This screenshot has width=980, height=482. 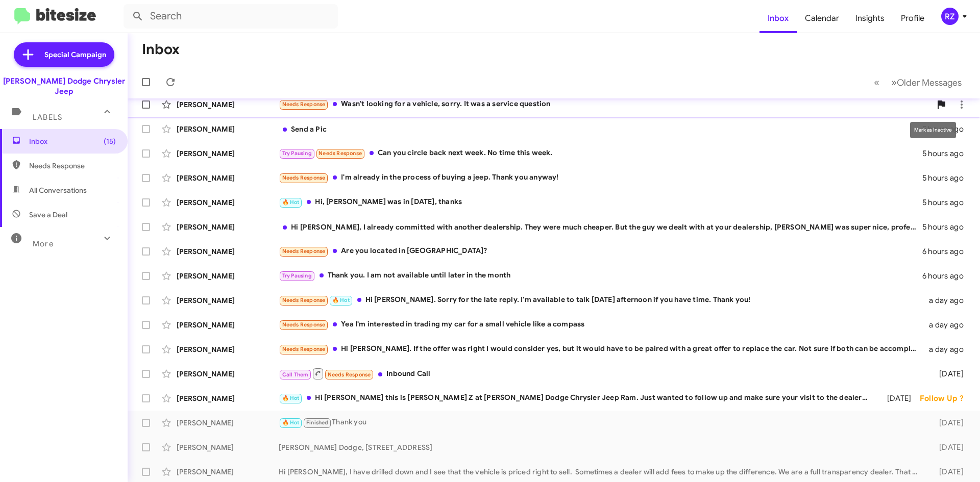 I want to click on div: Wasn't looking for a vehicle, sorry. It was a service question, so click(x=605, y=104).